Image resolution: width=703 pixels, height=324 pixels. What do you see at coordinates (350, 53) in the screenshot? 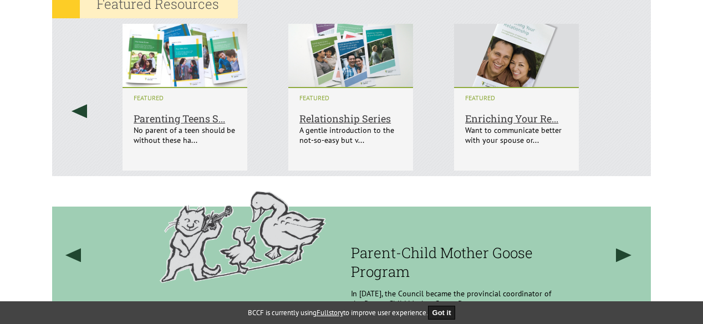
I see `img: Relationship Series` at bounding box center [350, 53].